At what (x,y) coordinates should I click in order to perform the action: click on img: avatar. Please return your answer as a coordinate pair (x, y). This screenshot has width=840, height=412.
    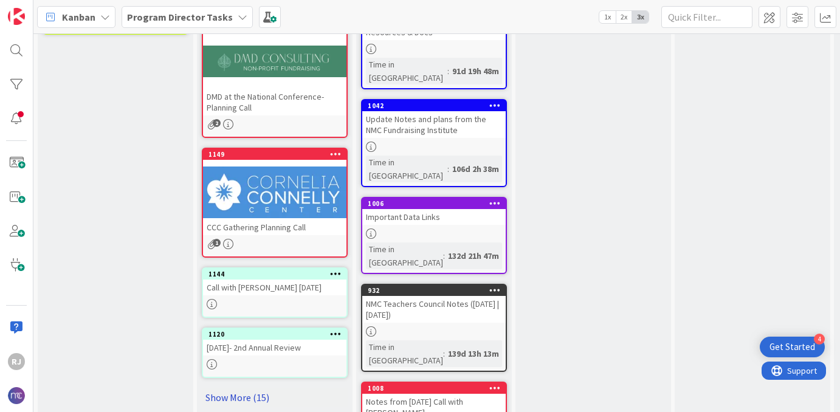
    Looking at the image, I should click on (16, 396).